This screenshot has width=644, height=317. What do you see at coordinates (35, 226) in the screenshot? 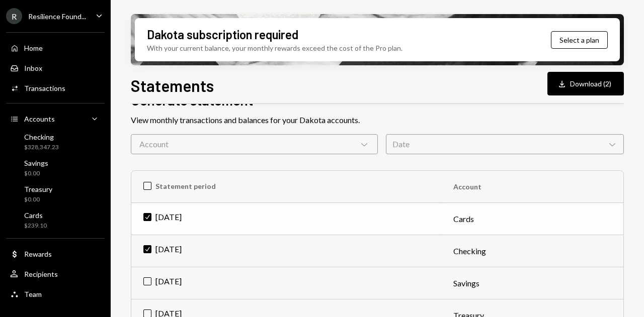
I see `div: $239.10` at bounding box center [35, 226].